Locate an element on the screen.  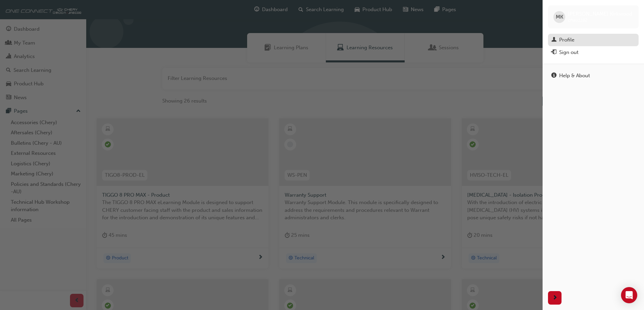
div: Profile is located at coordinates (566, 40).